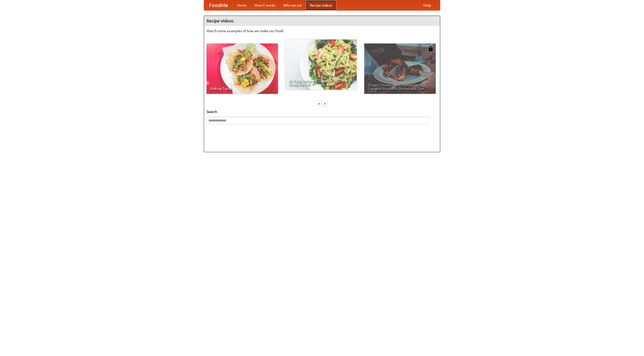  Describe the element at coordinates (431, 49) in the screenshot. I see `img: 483408.png` at that location.